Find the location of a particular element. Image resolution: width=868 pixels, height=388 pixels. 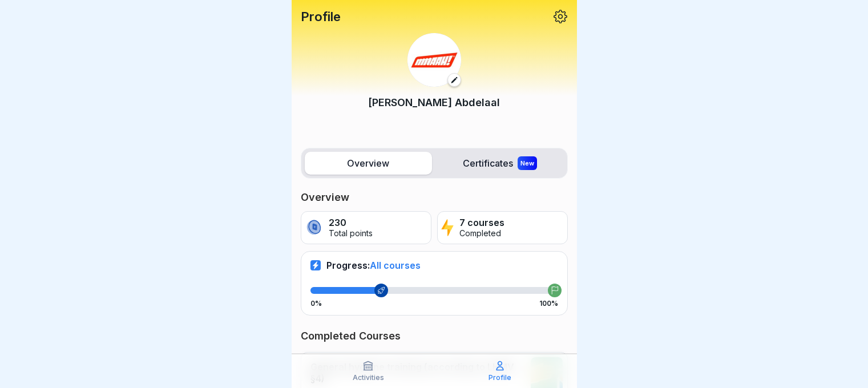

img: fnerpk4s4ghhmbqfwbhd1f75.png is located at coordinates (434, 59).